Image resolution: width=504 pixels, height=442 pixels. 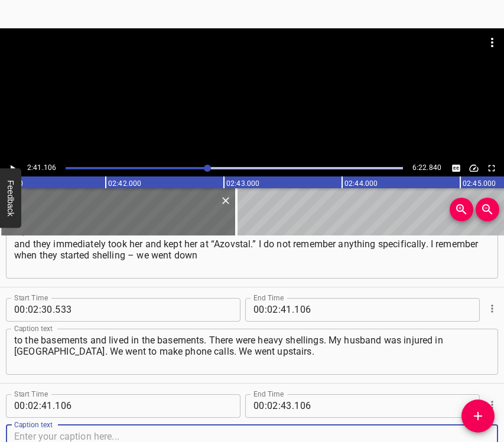 I want to click on text: 02:44.000, so click(x=361, y=184).